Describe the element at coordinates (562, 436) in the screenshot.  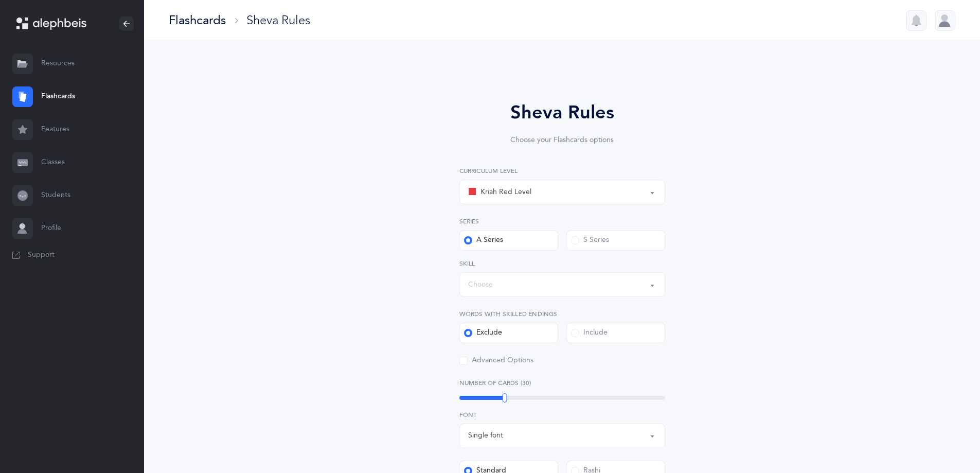
I see `button: Single font` at that location.